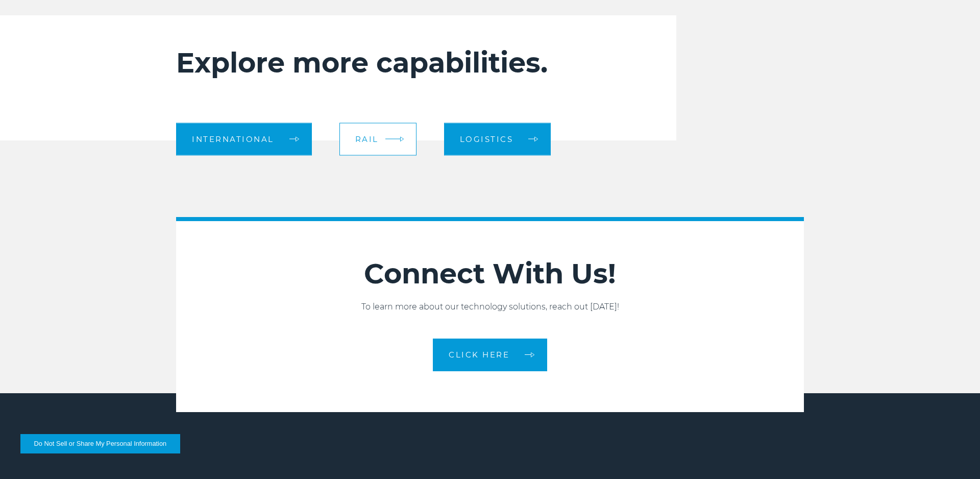 The width and height of the screenshot is (980, 479). I want to click on img: arrow, so click(401, 139).